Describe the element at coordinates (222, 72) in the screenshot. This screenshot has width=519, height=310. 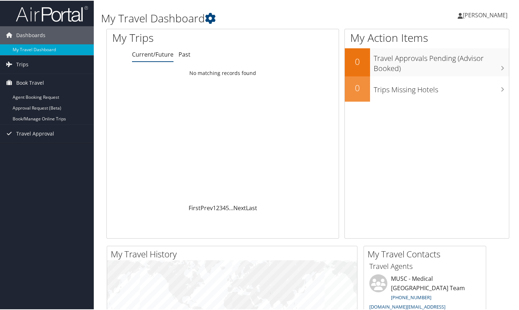
I see `td: No matching records found` at that location.